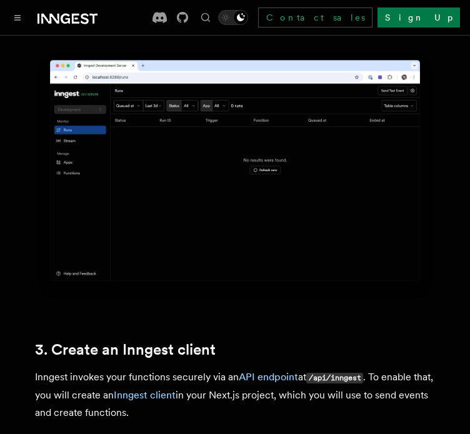 The image size is (470, 434). What do you see at coordinates (17, 17) in the screenshot?
I see `button: Toggle navigation` at bounding box center [17, 17].